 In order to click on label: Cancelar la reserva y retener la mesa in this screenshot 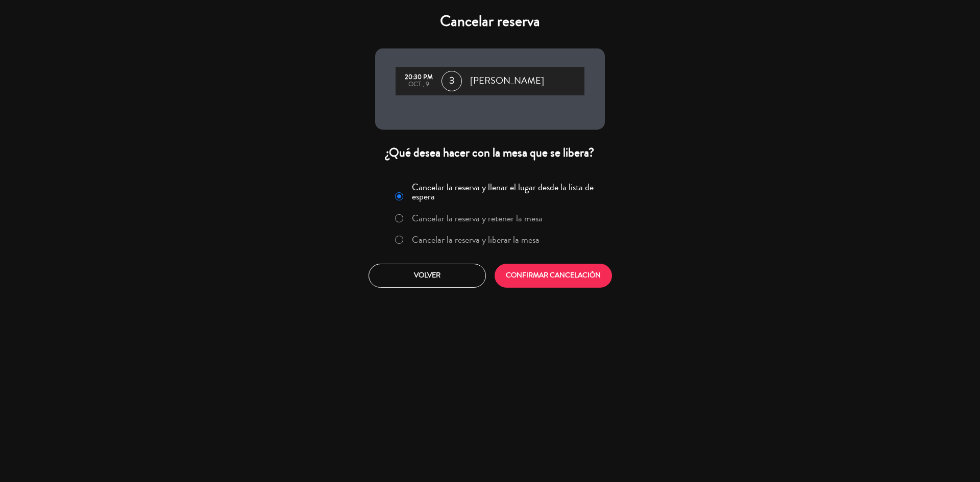, I will do `click(477, 218)`.